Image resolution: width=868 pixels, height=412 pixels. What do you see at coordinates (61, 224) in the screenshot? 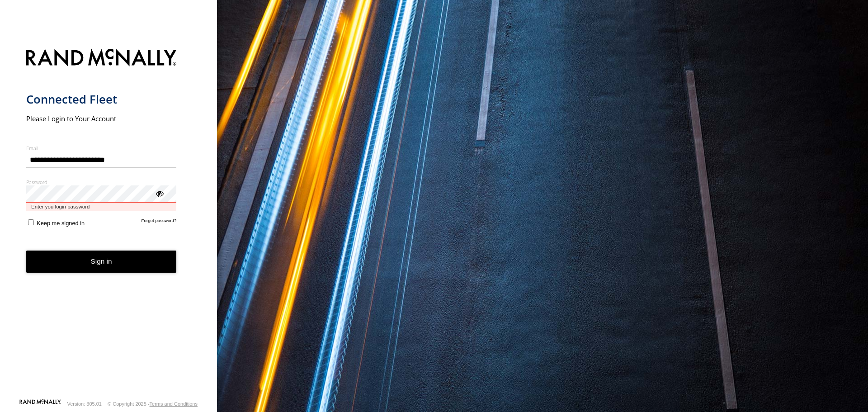
I see `span: Keep me signed in` at bounding box center [61, 224].